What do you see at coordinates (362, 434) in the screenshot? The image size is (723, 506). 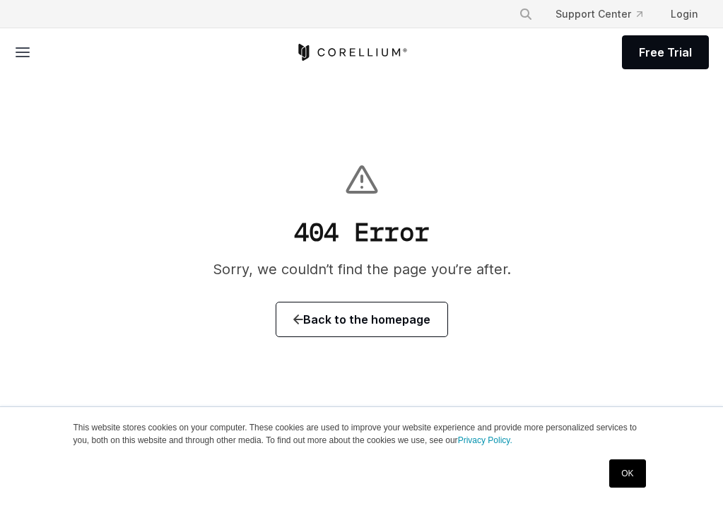 I see `p: This website stores cookies on your computer. These cookies are used to improve your website expe...` at bounding box center [362, 434].